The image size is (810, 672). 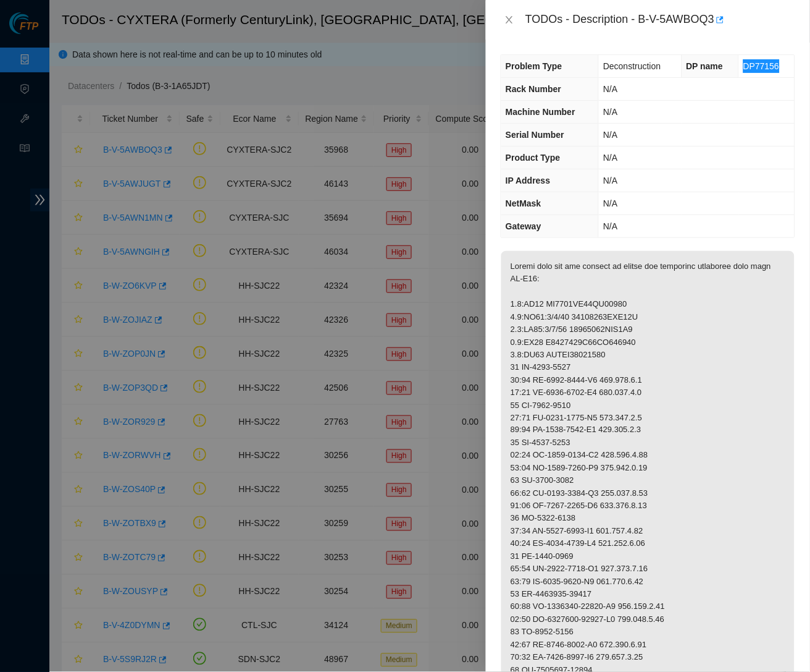 I want to click on span: IP Address, so click(x=528, y=181).